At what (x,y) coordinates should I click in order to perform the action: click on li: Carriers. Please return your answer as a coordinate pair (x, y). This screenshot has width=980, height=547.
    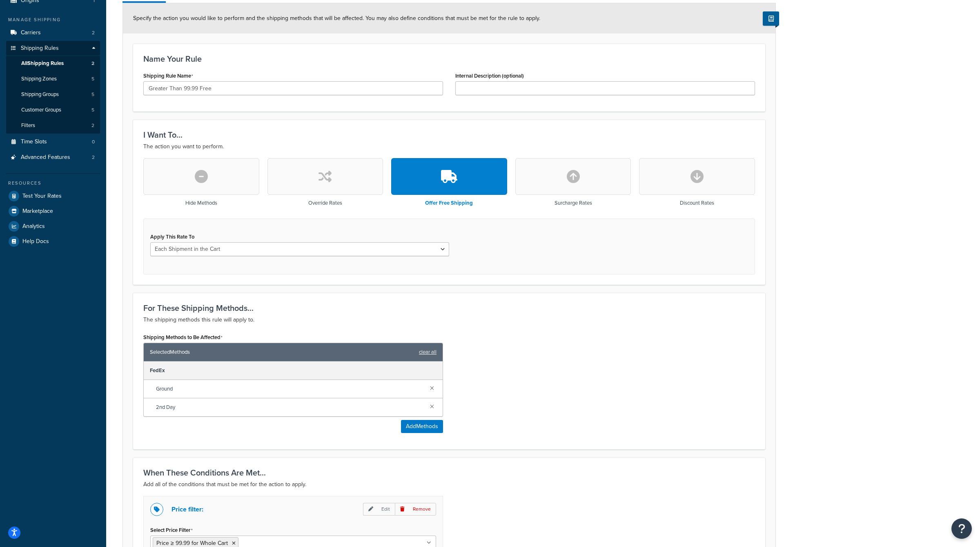
    Looking at the image, I should click on (53, 33).